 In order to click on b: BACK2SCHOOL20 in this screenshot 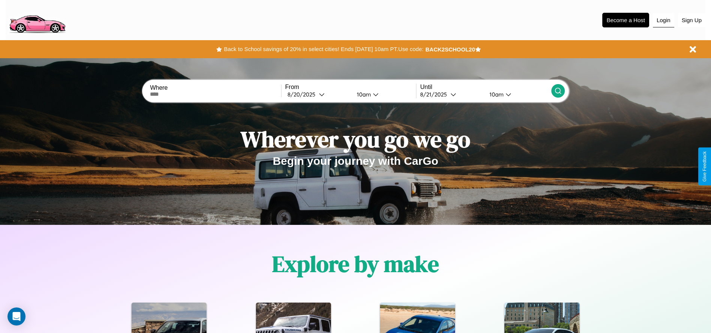, I will do `click(450, 49)`.